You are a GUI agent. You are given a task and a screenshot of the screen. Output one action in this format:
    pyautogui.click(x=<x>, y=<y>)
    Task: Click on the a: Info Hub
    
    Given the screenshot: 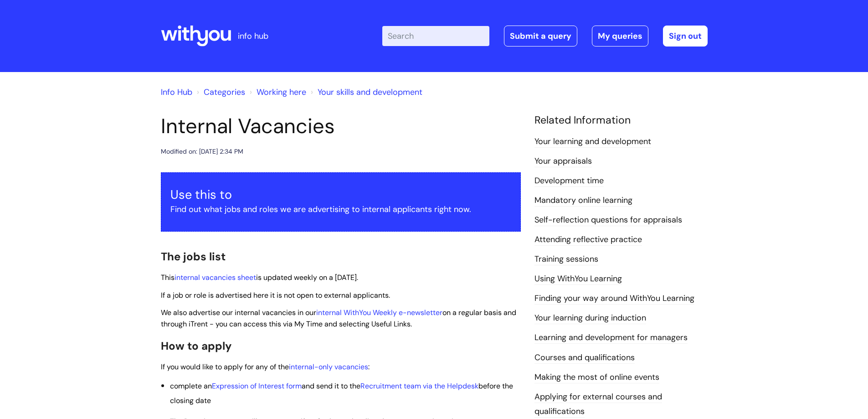 What is the action you would take?
    pyautogui.click(x=176, y=92)
    